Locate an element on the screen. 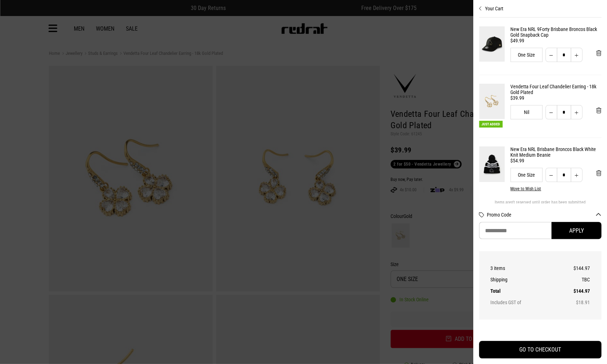 This screenshot has width=607, height=364. div: Items aren't reserved until order has been submitted is located at coordinates (540, 205).